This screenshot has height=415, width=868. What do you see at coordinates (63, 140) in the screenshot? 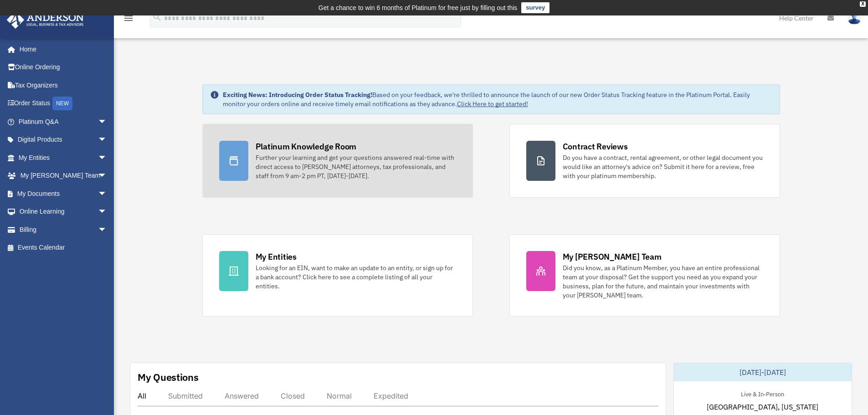
I see `a: Digital Productsarrow_drop_down` at bounding box center [63, 140].